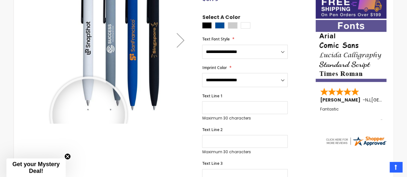  Describe the element at coordinates (356, 145) in the screenshot. I see `a: 4pens.com certificate URL` at that location.